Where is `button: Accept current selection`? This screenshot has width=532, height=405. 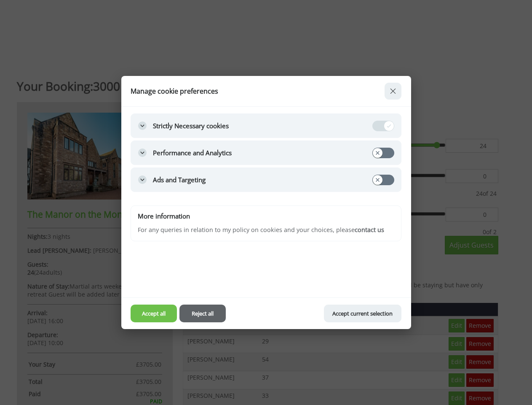
button: Accept current selection is located at coordinates (363, 314).